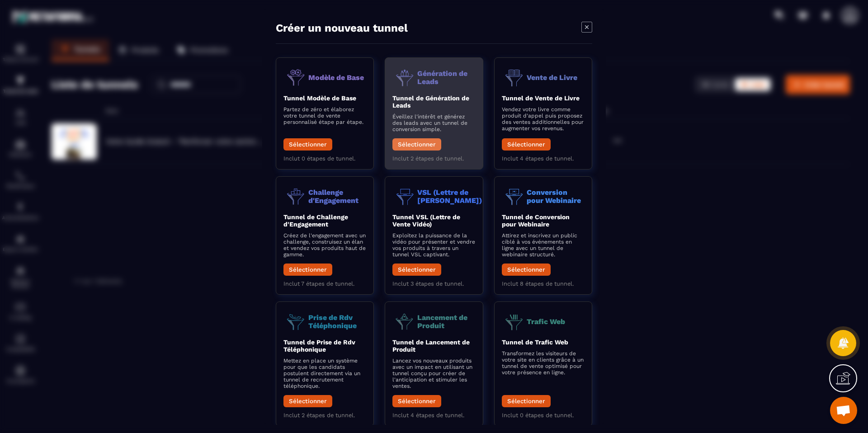  I want to click on p: Génération de Leads, so click(447, 78).